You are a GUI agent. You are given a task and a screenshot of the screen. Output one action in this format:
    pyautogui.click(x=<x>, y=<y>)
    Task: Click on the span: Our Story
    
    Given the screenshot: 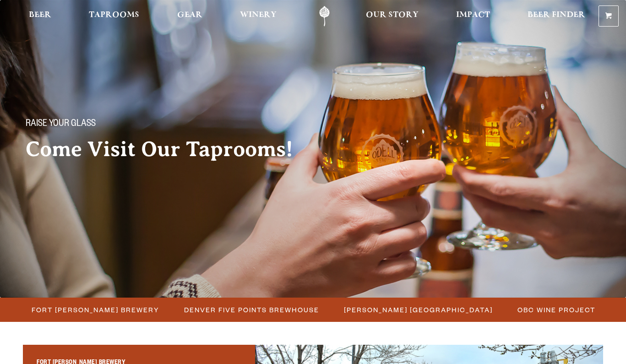 What is the action you would take?
    pyautogui.click(x=392, y=15)
    